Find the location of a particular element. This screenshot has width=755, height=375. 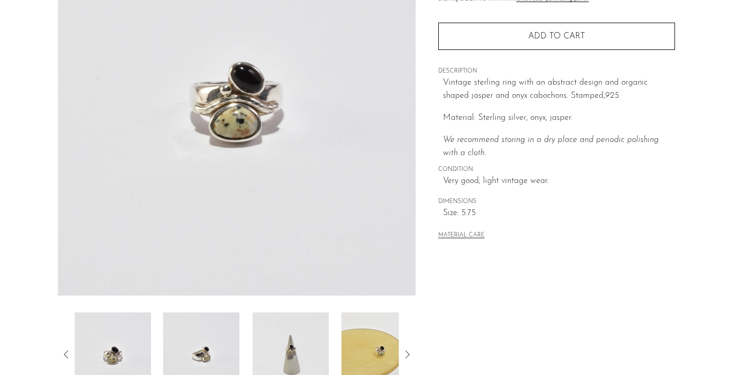

p: Vintage sterling ring with an abstract design and organic shaped jasper and onyx cabochons. Stamped, is located at coordinates (558, 89).